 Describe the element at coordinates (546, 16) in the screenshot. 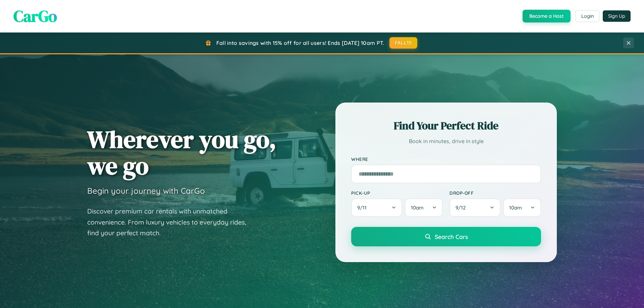

I see `button: Become a Host` at that location.